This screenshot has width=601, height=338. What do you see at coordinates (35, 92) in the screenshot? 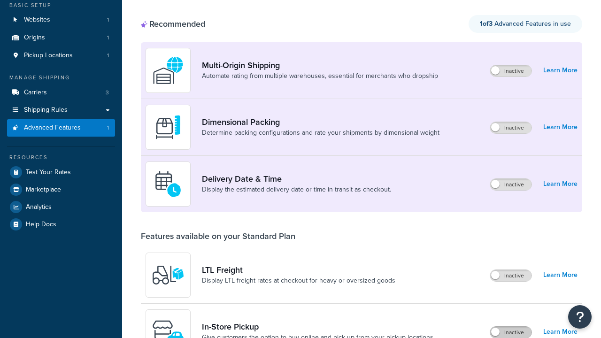
I see `span: Carriers` at bounding box center [35, 92].